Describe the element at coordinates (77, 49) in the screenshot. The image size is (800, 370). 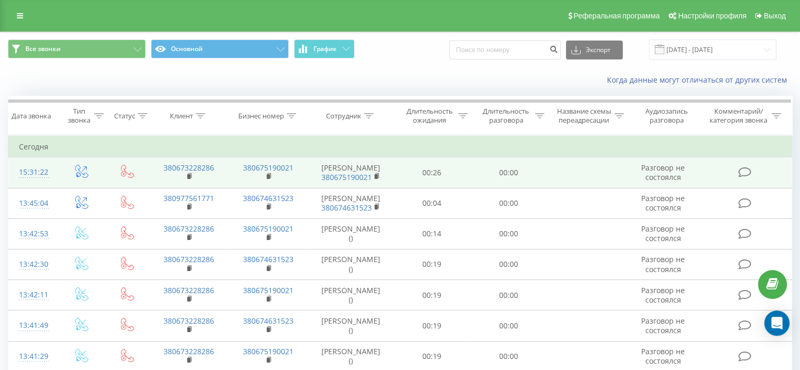
I see `button: Все звонки` at that location.